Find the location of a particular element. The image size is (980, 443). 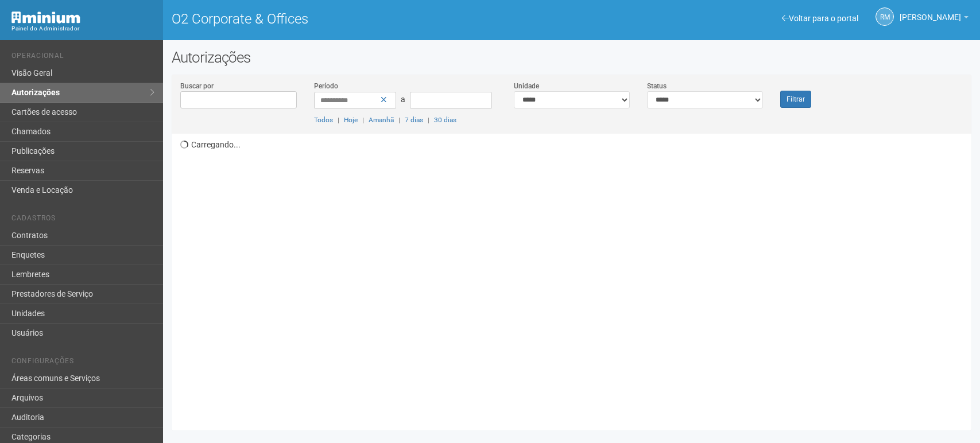

li: Configurações is located at coordinates (82, 363).